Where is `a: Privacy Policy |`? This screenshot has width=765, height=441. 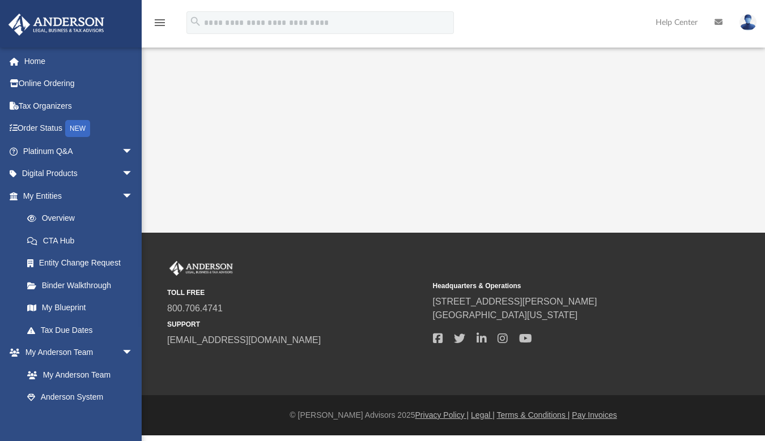
a: Privacy Policy | is located at coordinates (442, 415).